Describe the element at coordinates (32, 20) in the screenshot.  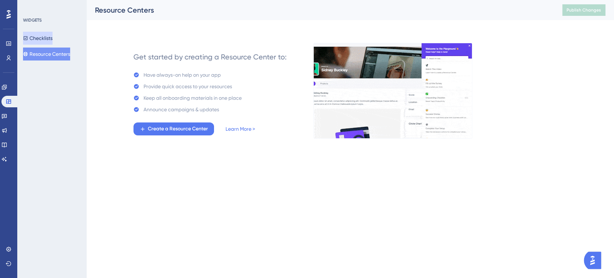
I see `div: WIDGETS` at that location.